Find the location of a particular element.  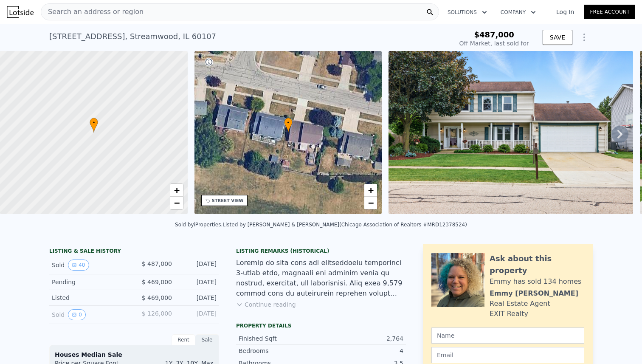

div: Finished Sqft is located at coordinates (280, 338).